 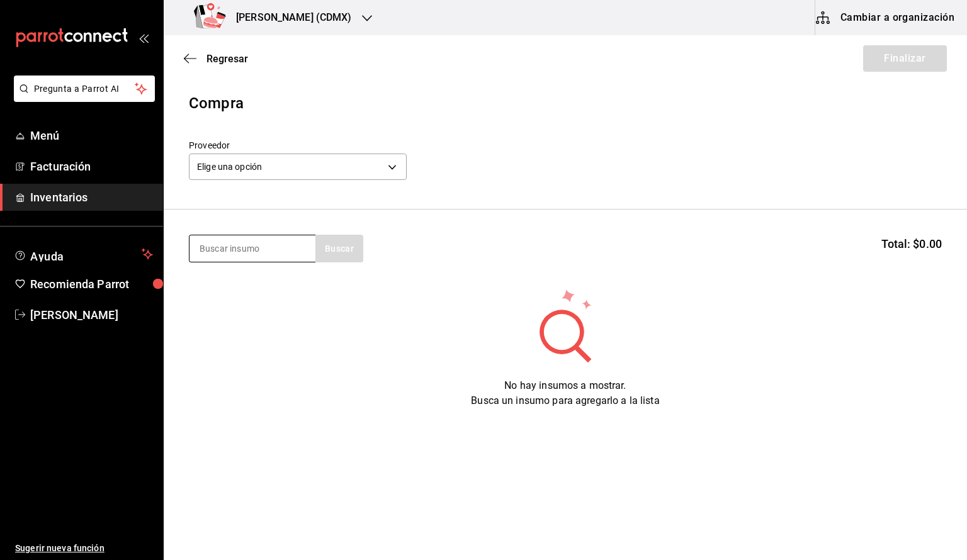 I want to click on span: Facturación, so click(x=91, y=166).